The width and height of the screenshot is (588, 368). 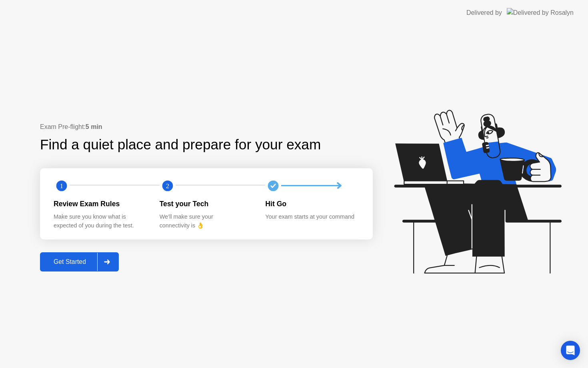 I want to click on div: Hit Go, so click(x=312, y=204).